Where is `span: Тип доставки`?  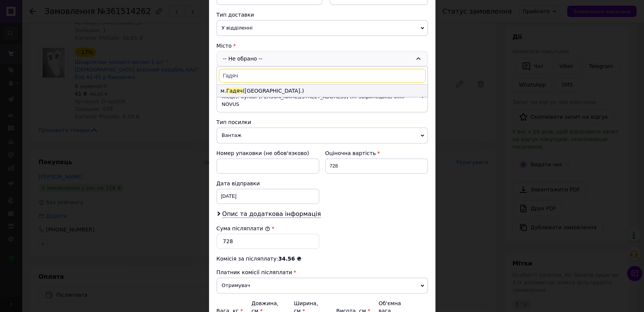
span: Тип доставки is located at coordinates (235, 15).